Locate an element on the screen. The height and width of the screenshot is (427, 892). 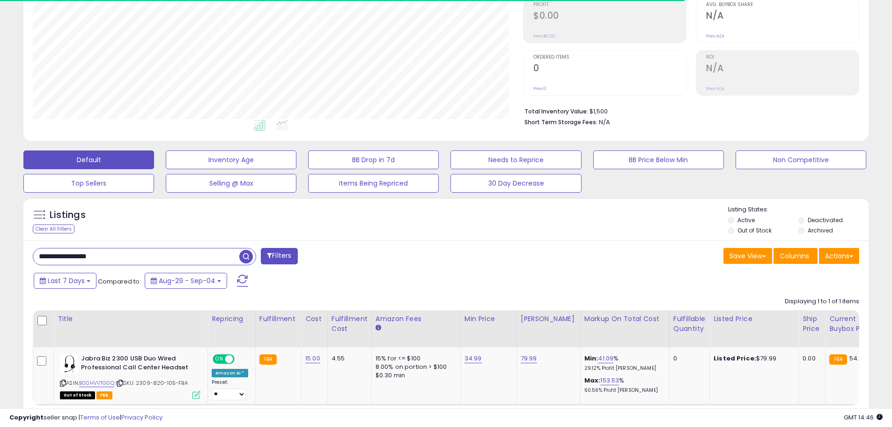
a: 41.09 is located at coordinates (606, 358).